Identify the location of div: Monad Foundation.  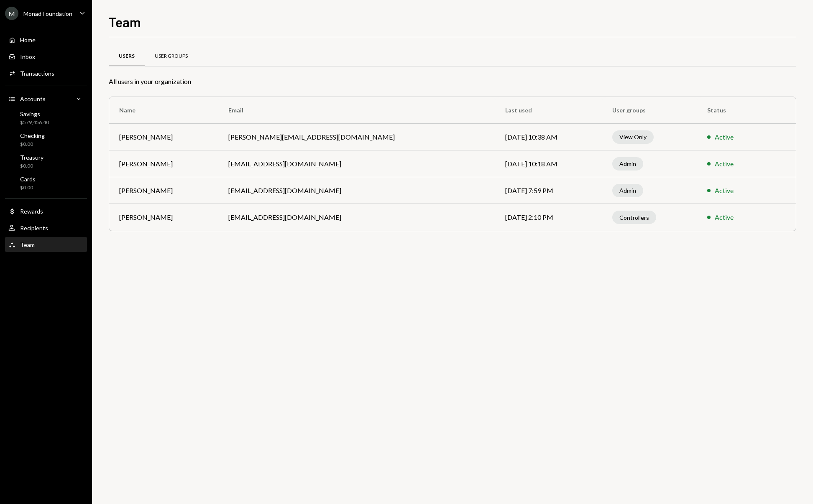
(48, 13).